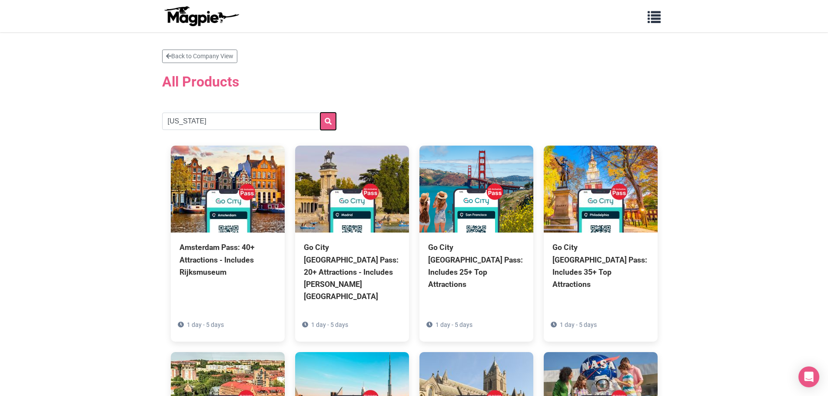 Image resolution: width=828 pixels, height=396 pixels. What do you see at coordinates (201, 16) in the screenshot?
I see `img: logo-ab69f6fb50320c5b225c76a69d11143b.png` at bounding box center [201, 16].